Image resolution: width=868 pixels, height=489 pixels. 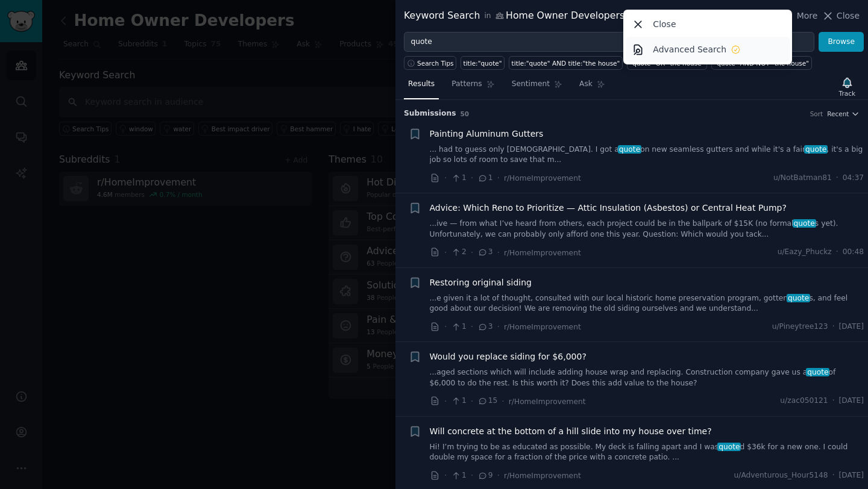 I want to click on p: Advanced Search, so click(x=689, y=49).